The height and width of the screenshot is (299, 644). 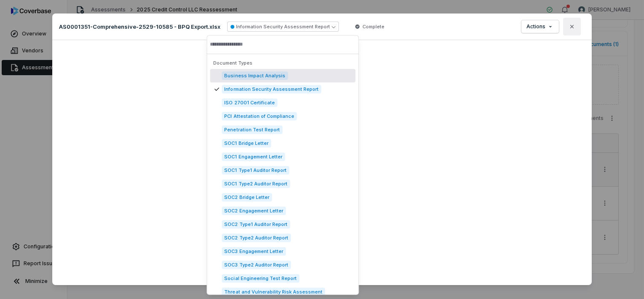 What do you see at coordinates (256, 170) in the screenshot?
I see `span: SOC1 Type1 Auditor Report` at bounding box center [256, 170].